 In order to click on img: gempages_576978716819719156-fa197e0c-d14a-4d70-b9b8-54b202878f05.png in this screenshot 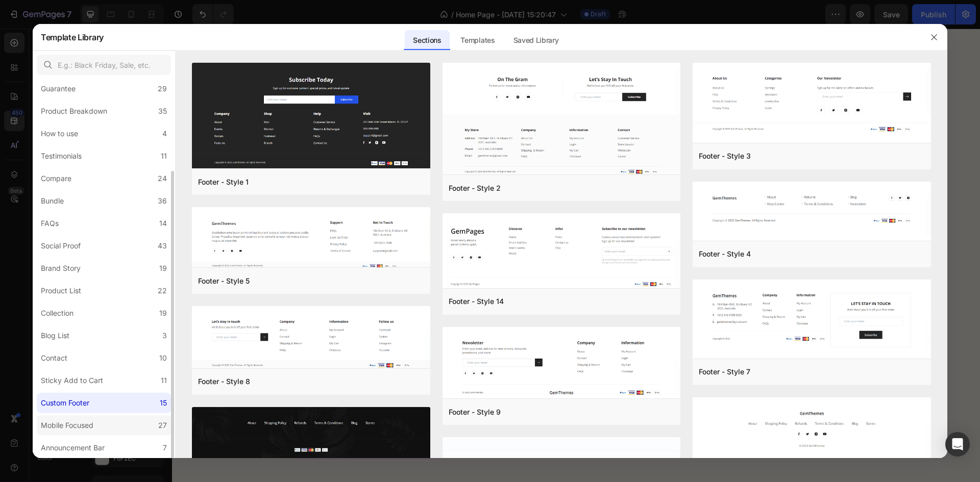, I will do `click(81, 139)`.